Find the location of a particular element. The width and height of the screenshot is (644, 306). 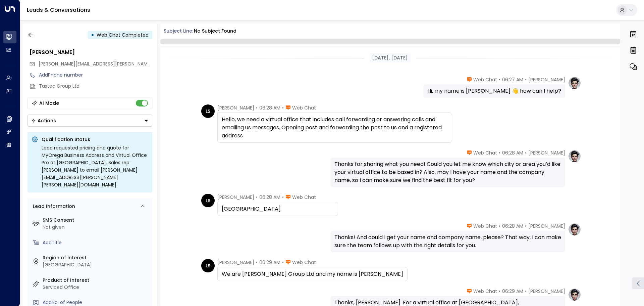

span: Subject Line: is located at coordinates (179, 31).